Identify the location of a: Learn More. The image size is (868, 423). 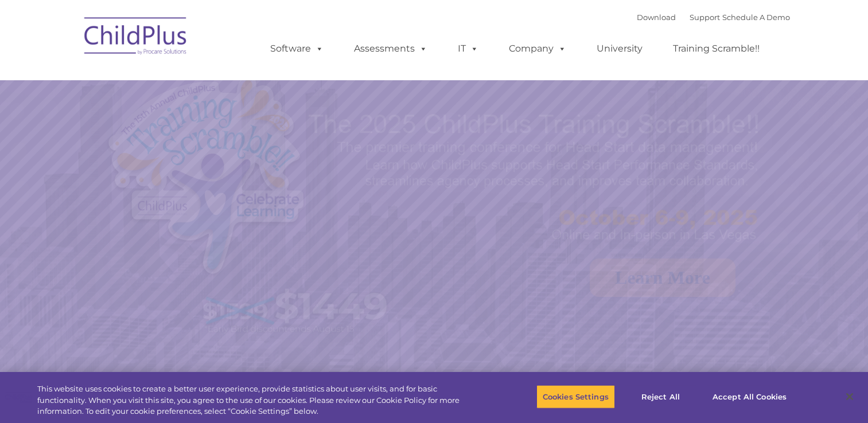
(663, 278).